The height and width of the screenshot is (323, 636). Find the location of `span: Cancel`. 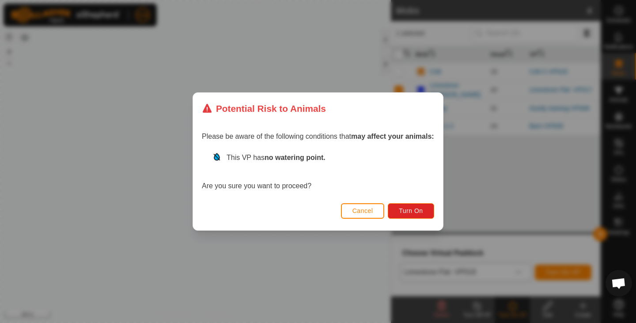

span: Cancel is located at coordinates (362, 211).